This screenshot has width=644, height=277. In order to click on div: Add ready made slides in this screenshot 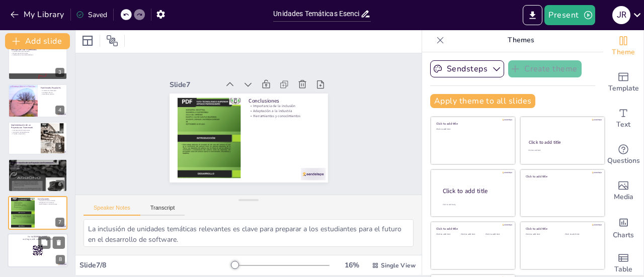, I will do `click(623, 82)`.